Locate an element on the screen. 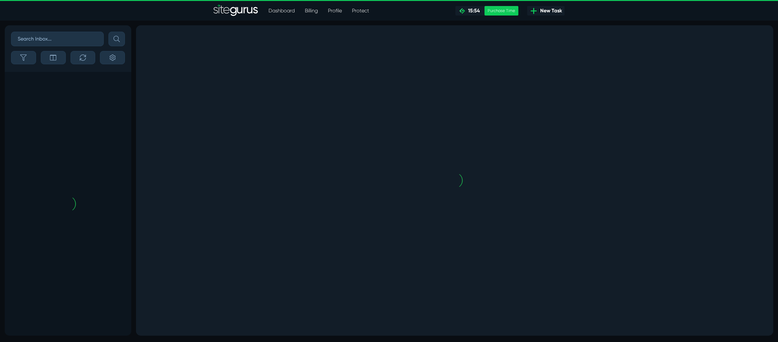 This screenshot has width=778, height=342. a: Protect is located at coordinates (361, 11).